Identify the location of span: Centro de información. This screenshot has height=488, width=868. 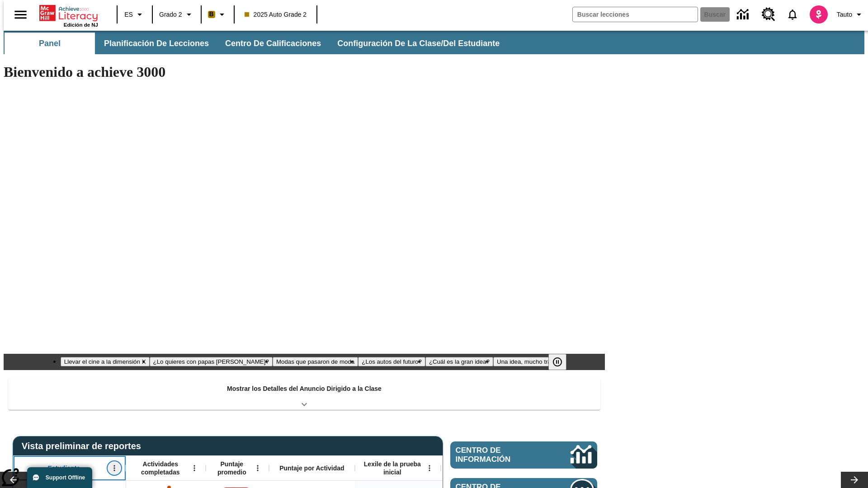
(497, 455).